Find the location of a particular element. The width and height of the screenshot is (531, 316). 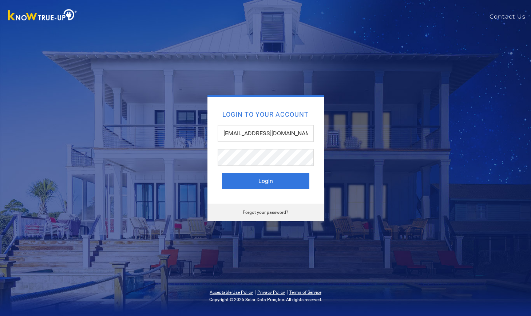

a: Terms of Service is located at coordinates (305, 292).